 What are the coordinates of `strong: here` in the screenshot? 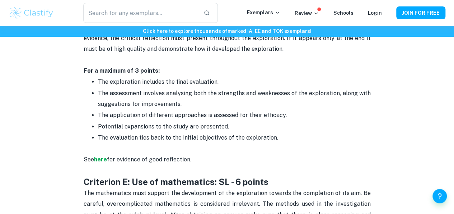 It's located at (100, 160).